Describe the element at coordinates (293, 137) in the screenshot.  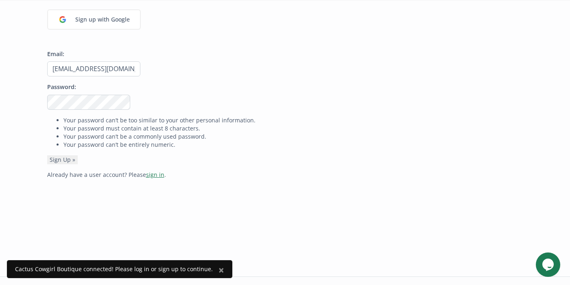
I see `li: Your password can’t be a commonly used password.` at that location.